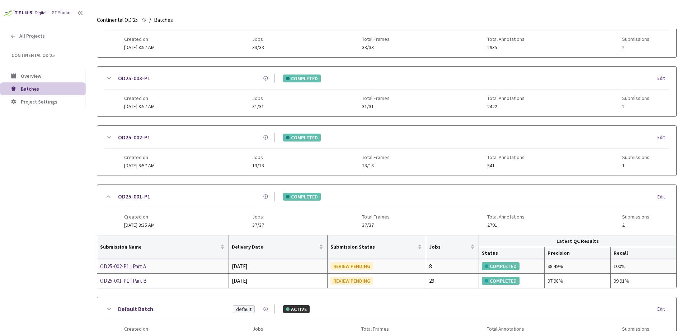  What do you see at coordinates (134, 196) in the screenshot?
I see `a: OD25-001-P1` at bounding box center [134, 196].